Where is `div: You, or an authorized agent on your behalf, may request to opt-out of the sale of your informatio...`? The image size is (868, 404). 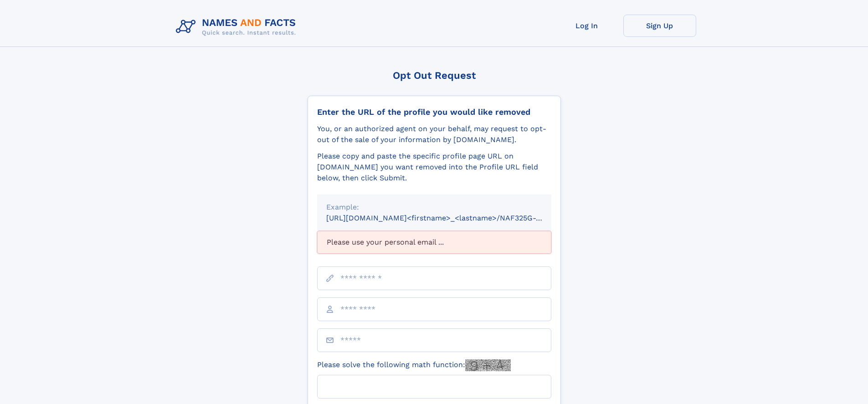
div: You, or an authorized agent on your behalf, may request to opt-out of the sale of your informatio... is located at coordinates (434, 134).